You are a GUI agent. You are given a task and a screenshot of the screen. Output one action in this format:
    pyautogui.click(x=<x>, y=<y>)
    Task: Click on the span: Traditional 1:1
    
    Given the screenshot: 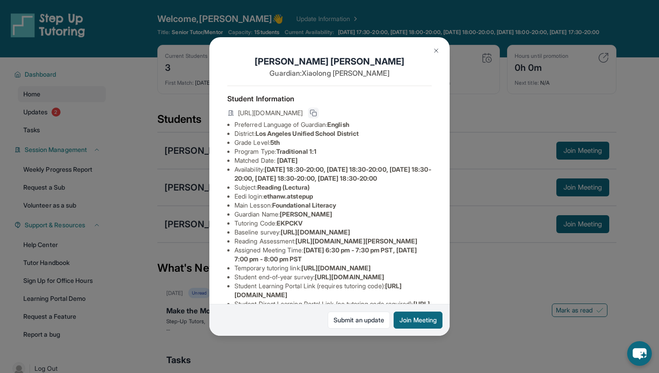 What is the action you would take?
    pyautogui.click(x=296, y=151)
    